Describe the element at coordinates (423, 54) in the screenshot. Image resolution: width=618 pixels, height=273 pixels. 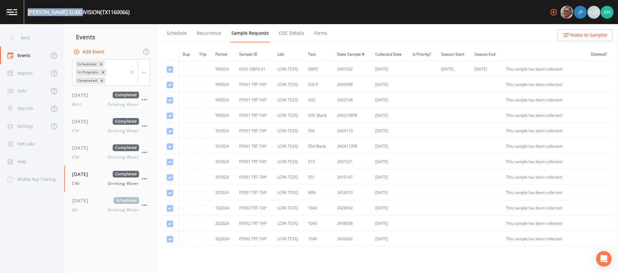
I see `th: Is Priority?` at that location.